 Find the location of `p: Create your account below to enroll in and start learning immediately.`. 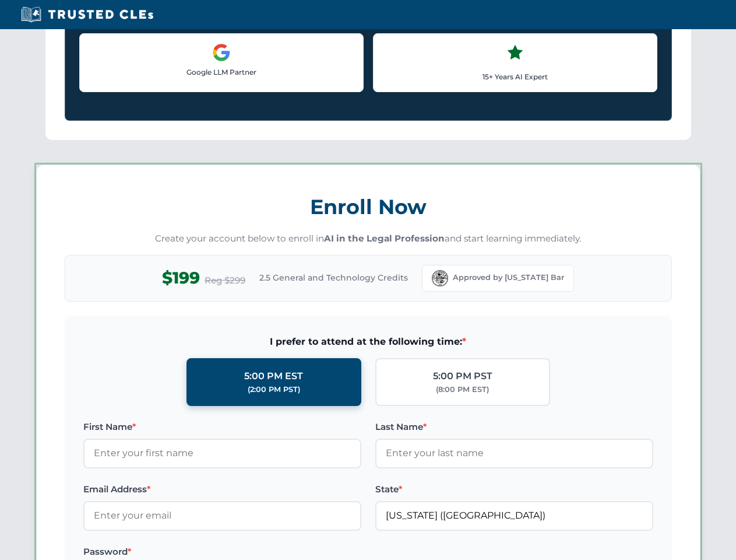

p: Create your account below to enroll in and start learning immediately. is located at coordinates (368, 239).